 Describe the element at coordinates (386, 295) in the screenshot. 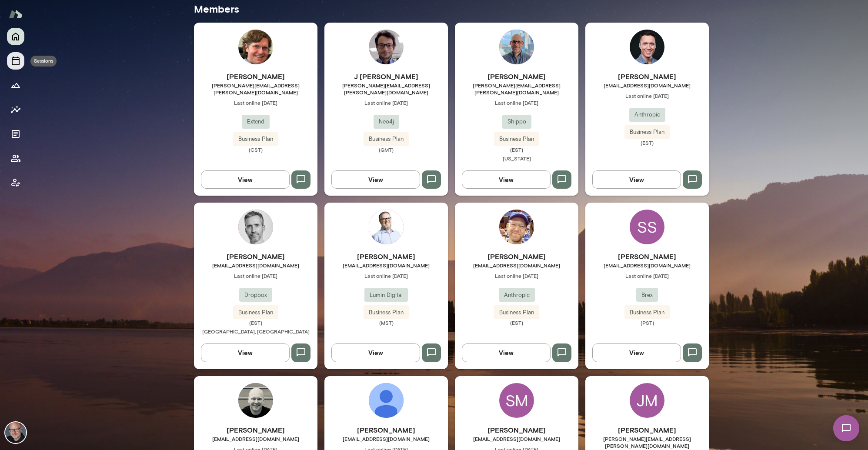

I see `span: Lumin Digital` at that location.